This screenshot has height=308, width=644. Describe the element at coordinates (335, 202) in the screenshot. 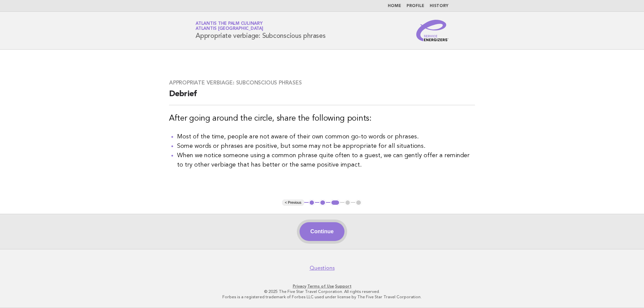

I see `button: 3` at that location.